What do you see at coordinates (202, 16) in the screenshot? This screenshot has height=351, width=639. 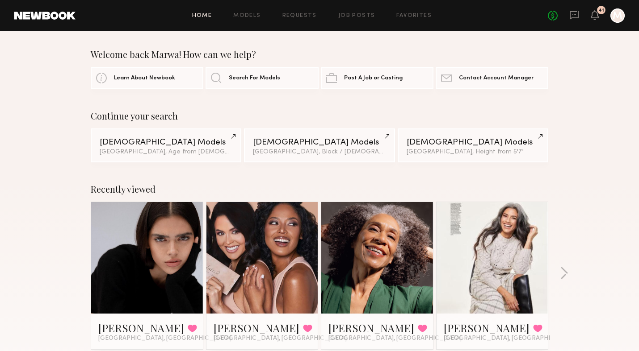 I see `a: Home` at bounding box center [202, 16].